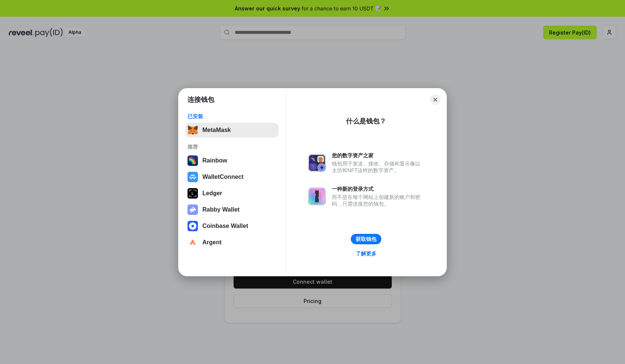 The height and width of the screenshot is (364, 625). I want to click on div: Coinbase Wallet, so click(225, 226).